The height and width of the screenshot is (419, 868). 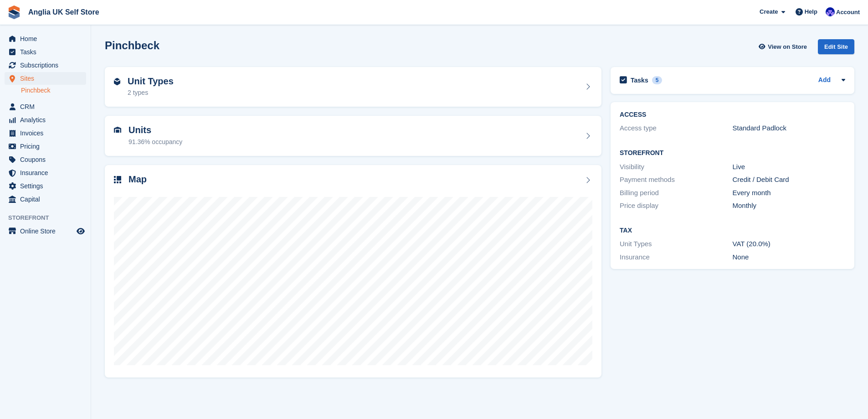 What do you see at coordinates (49, 218) in the screenshot?
I see `span: Storefront` at bounding box center [49, 218].